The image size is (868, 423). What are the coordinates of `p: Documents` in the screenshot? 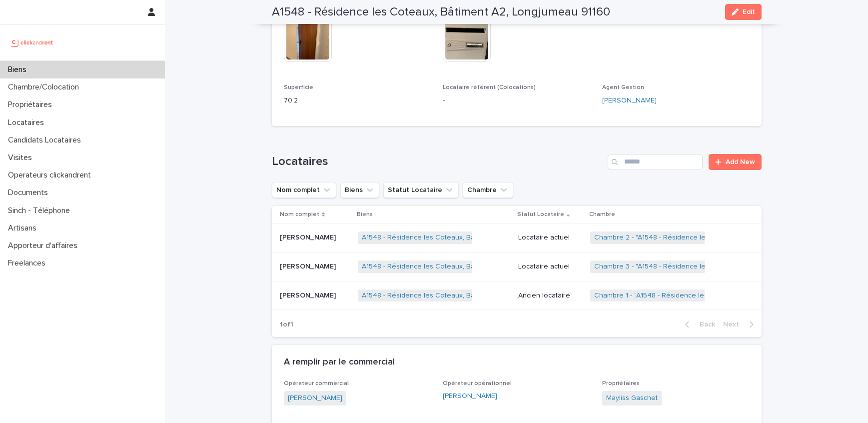 It's located at (30, 193).